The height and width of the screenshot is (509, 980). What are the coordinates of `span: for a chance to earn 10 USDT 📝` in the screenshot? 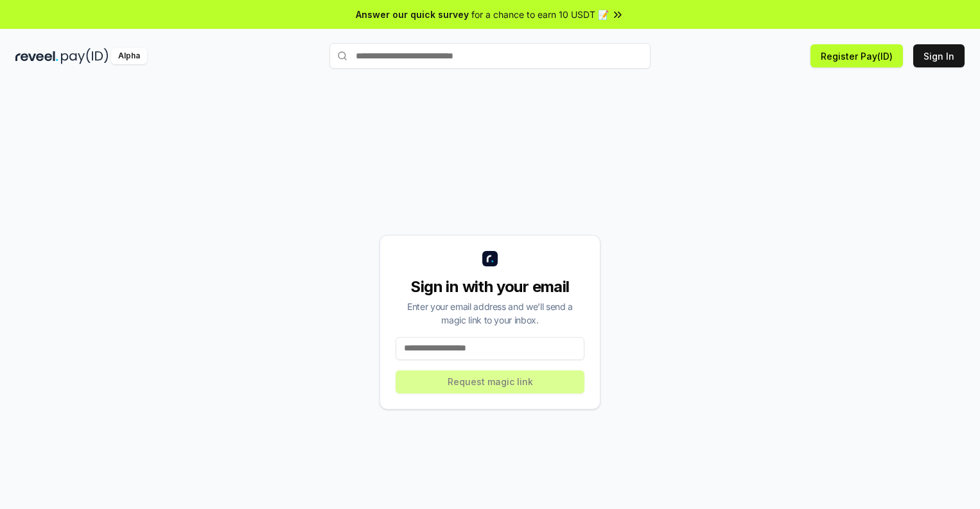 It's located at (540, 14).